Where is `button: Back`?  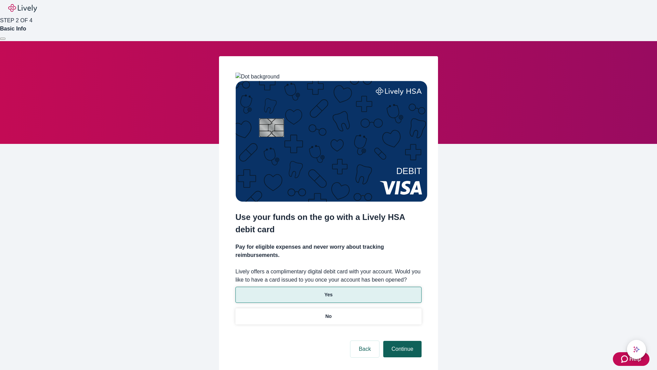
button: Back is located at coordinates (365, 349).